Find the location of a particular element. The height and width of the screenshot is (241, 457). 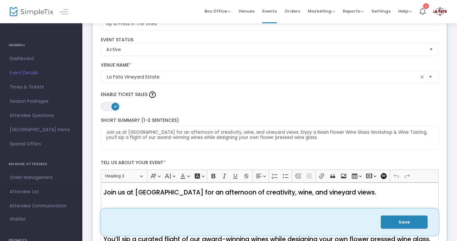

img: question-mark is located at coordinates (153, 95).